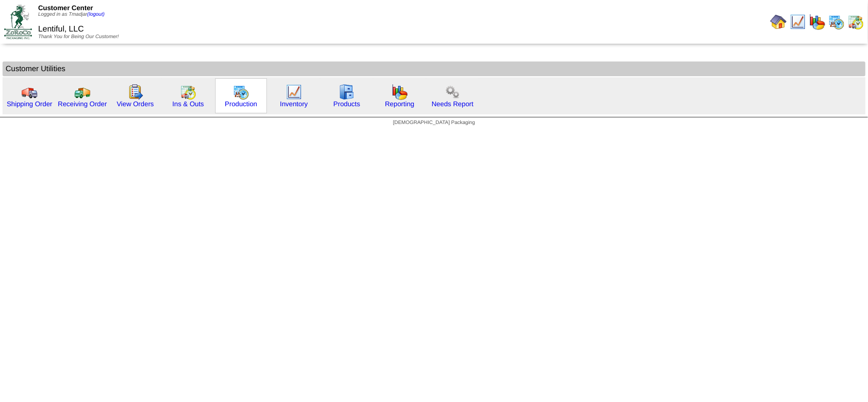 The image size is (868, 402). I want to click on a: Needs Report, so click(452, 104).